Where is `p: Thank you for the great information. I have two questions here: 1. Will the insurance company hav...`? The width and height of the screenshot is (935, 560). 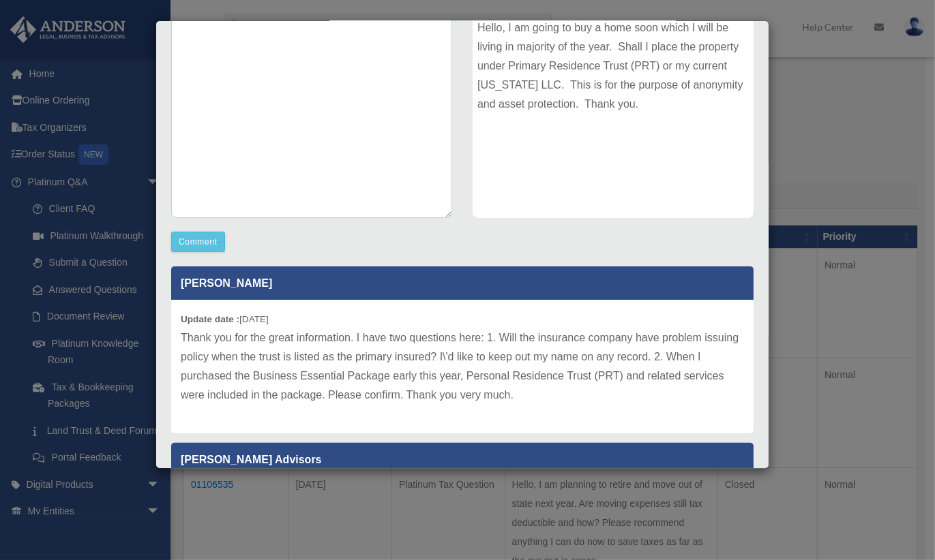
p: Thank you for the great information. I have two questions here: 1. Will the insurance company hav... is located at coordinates (462, 367).